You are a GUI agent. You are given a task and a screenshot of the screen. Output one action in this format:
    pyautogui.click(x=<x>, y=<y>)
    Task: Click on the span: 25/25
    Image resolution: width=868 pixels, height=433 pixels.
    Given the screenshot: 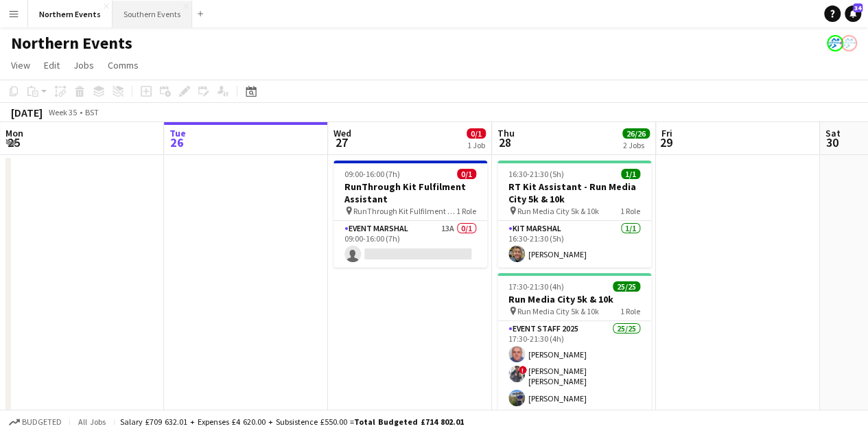 What is the action you would take?
    pyautogui.click(x=627, y=286)
    